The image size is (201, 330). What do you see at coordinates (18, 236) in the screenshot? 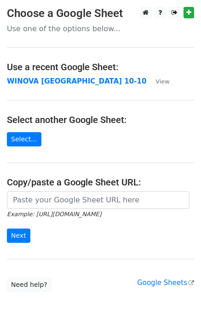
I see `input: Next` at bounding box center [18, 236].